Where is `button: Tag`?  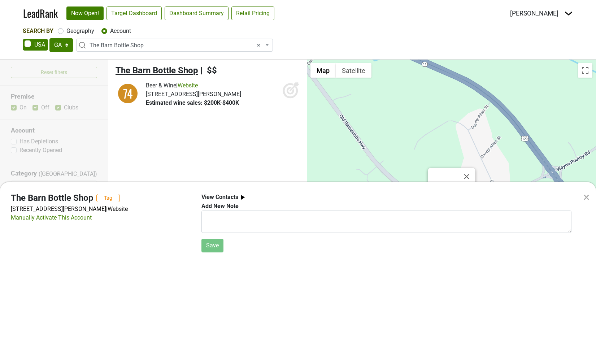
button: Tag is located at coordinates (108, 197).